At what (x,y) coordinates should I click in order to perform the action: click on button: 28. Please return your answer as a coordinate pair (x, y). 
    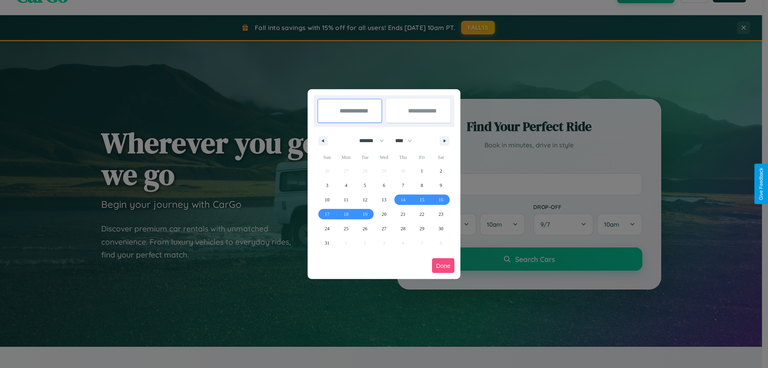
    Looking at the image, I should click on (403, 228).